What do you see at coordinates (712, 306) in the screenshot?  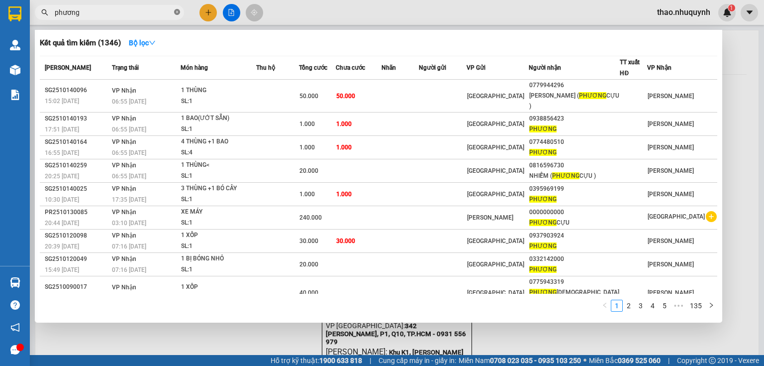 I see `button: right` at bounding box center [712, 306].